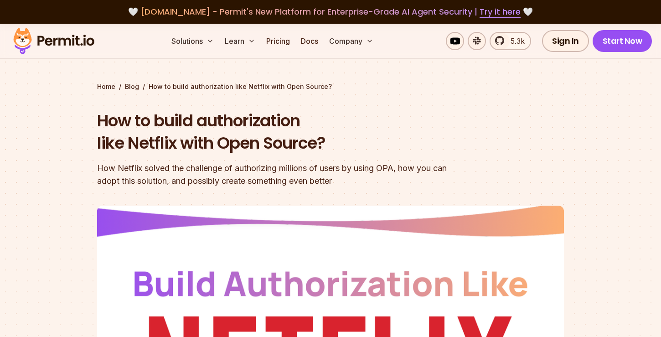 The height and width of the screenshot is (337, 661). Describe the element at coordinates (622, 41) in the screenshot. I see `a: Start Now` at that location.